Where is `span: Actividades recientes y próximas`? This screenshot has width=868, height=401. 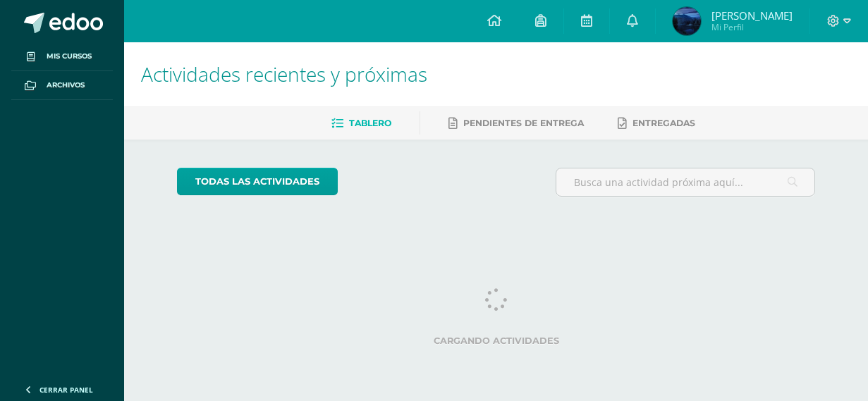
span: Actividades recientes y próximas is located at coordinates (285, 74).